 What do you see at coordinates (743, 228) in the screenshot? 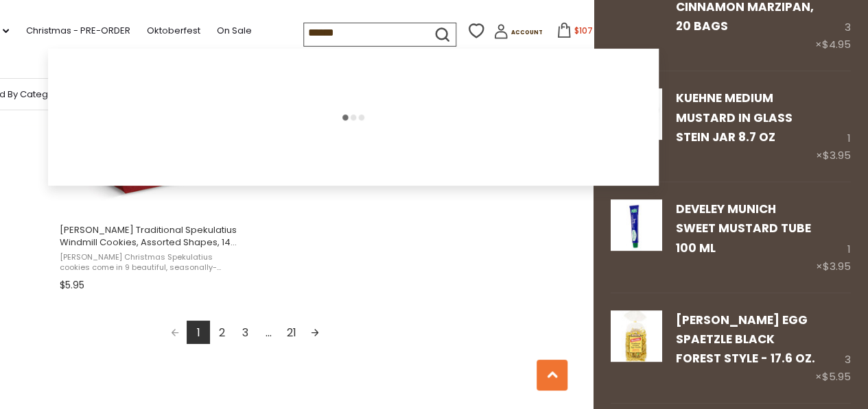
I see `a: Develey Munich Sweet Mustard Tube 100 ml` at bounding box center [743, 228].